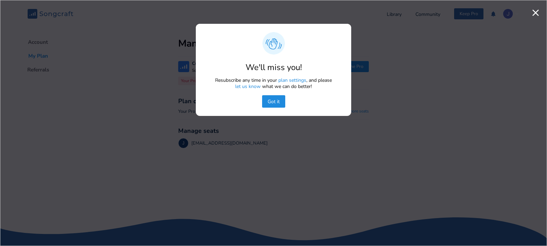 Image resolution: width=547 pixels, height=246 pixels. I want to click on img: image, so click(274, 43).